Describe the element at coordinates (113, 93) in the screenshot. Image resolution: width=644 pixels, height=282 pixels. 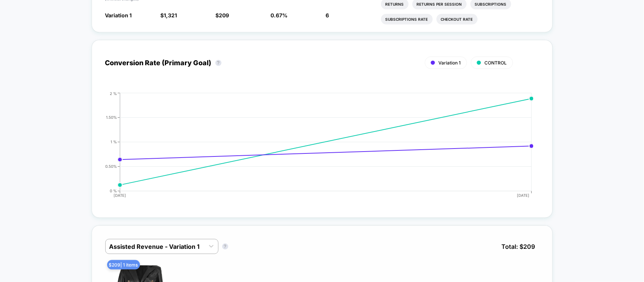
I see `tspan: 2 %` at that location.